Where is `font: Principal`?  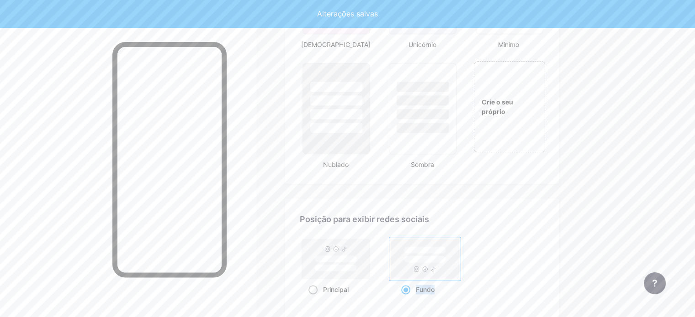
font: Principal is located at coordinates (336, 290).